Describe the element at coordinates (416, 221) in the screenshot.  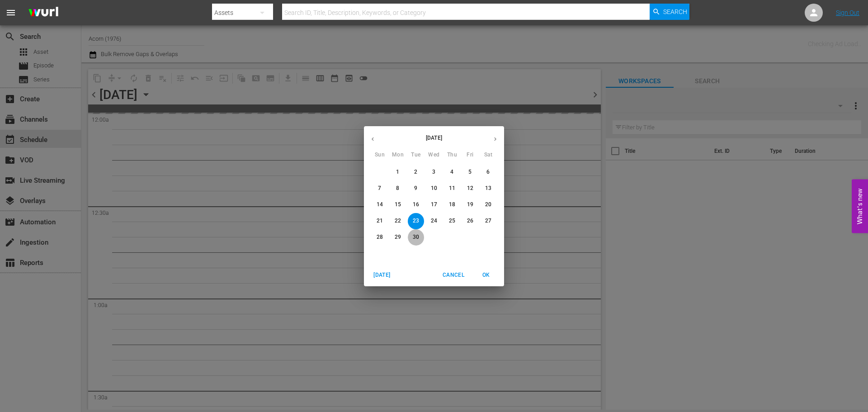
I see `button: 23` at that location.